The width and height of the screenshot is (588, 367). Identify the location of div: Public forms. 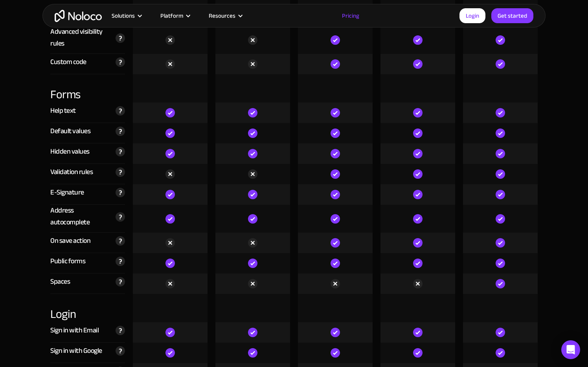
(68, 262).